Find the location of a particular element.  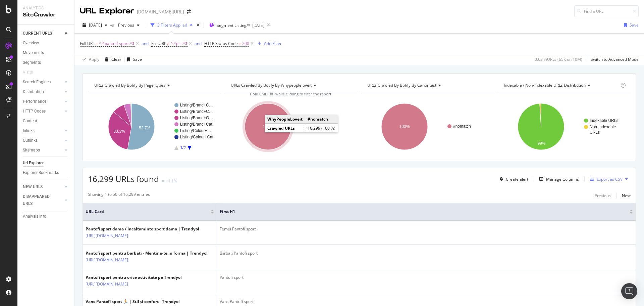

button: Add Filter is located at coordinates (269, 44).